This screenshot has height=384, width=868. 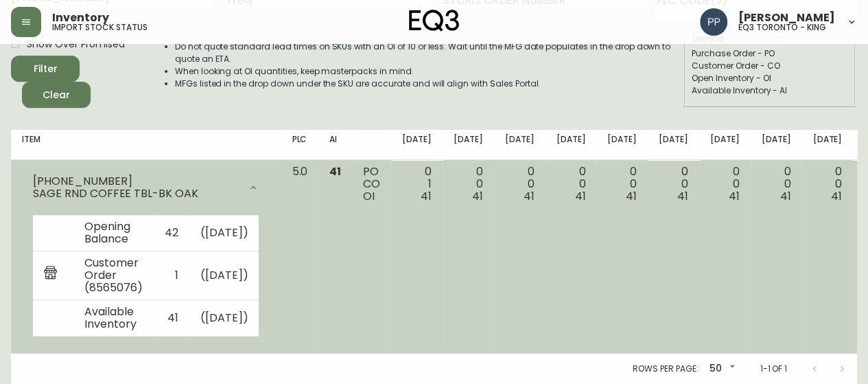 I want to click on span: Show Over Promised, so click(x=75, y=44).